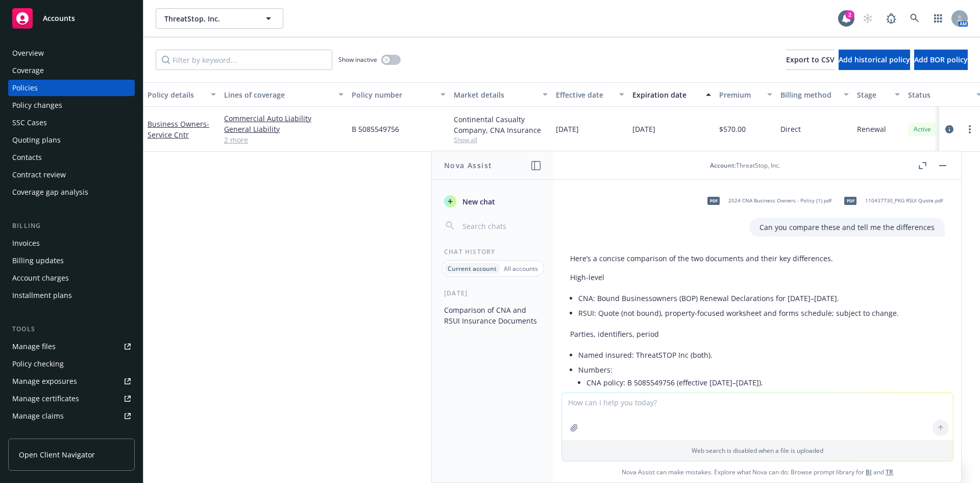  What do you see at coordinates (938, 19) in the screenshot?
I see `a: Switch app` at bounding box center [938, 19].